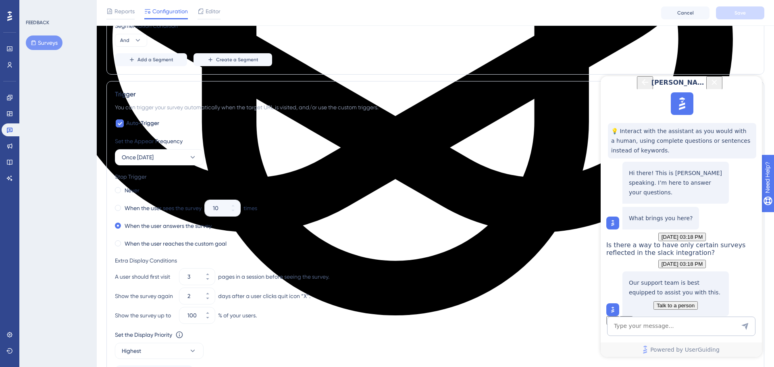  Describe the element at coordinates (37, 23) in the screenshot. I see `div: FEEDBACK` at that location.